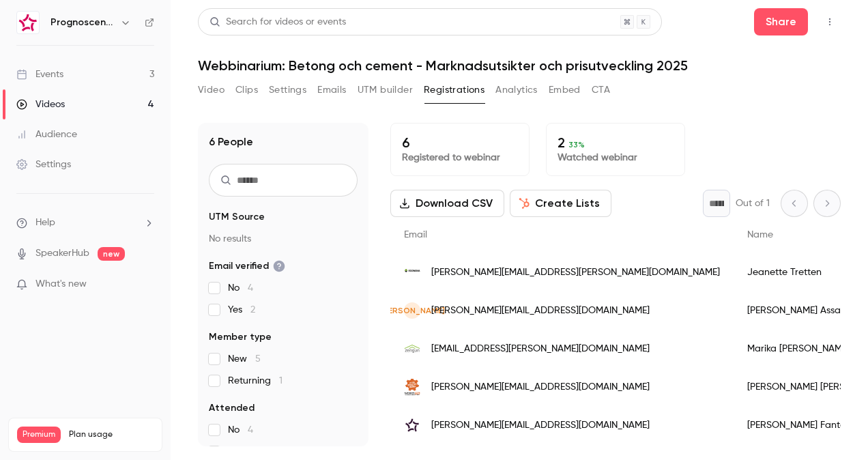  What do you see at coordinates (245, 359) in the screenshot?
I see `span: New` at bounding box center [245, 359].